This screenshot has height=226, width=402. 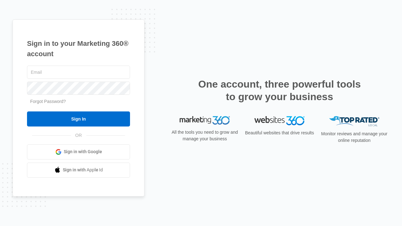 I want to click on p: Beautiful websites that drive results, so click(x=279, y=133).